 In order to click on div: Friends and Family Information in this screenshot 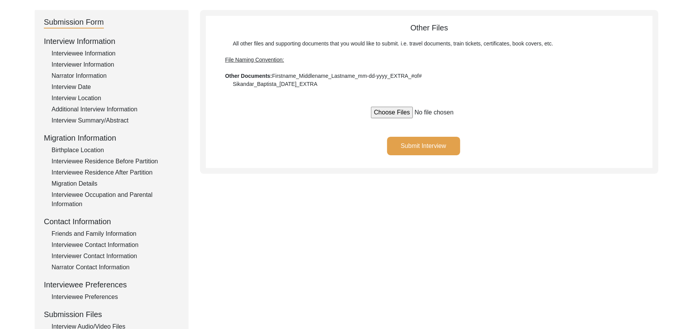, I will do `click(115, 234)`.